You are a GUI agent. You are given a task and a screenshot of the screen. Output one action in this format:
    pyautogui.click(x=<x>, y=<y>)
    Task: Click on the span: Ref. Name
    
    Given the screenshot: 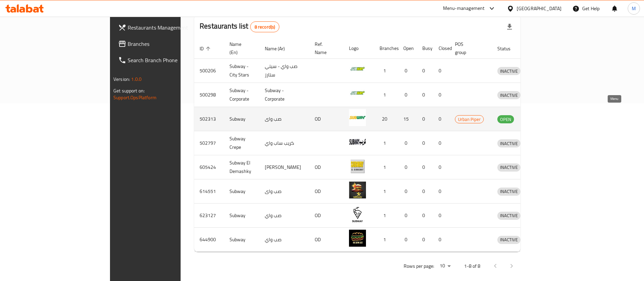 What is the action you would take?
    pyautogui.click(x=325, y=48)
    